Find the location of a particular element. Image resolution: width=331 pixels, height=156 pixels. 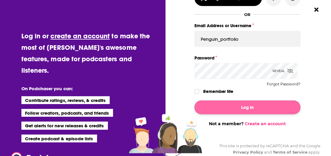

label: Remember Me is located at coordinates (218, 91).